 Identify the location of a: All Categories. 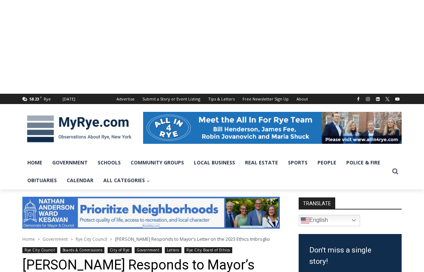
(127, 181).